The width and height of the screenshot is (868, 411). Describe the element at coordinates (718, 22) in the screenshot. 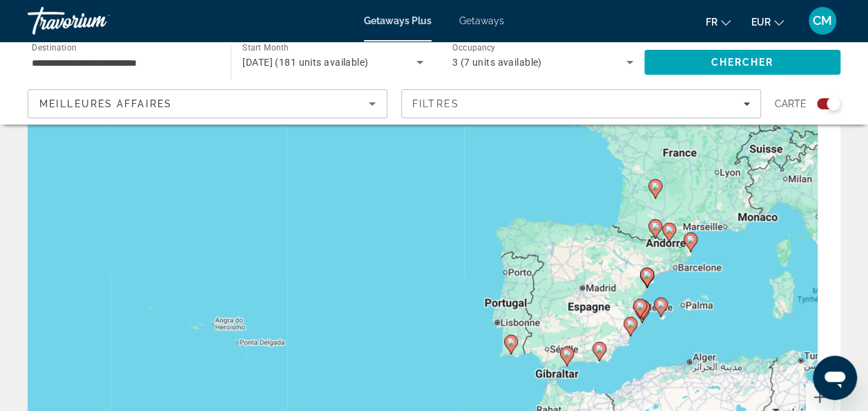

I see `button: Change language` at that location.